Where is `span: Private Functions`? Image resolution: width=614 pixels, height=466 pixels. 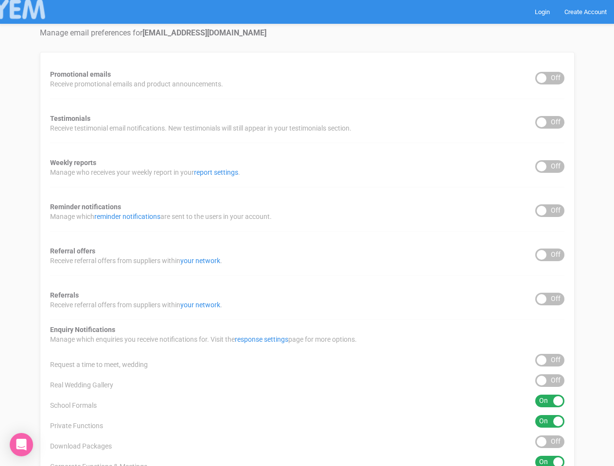 span: Private Functions is located at coordinates (76, 426).